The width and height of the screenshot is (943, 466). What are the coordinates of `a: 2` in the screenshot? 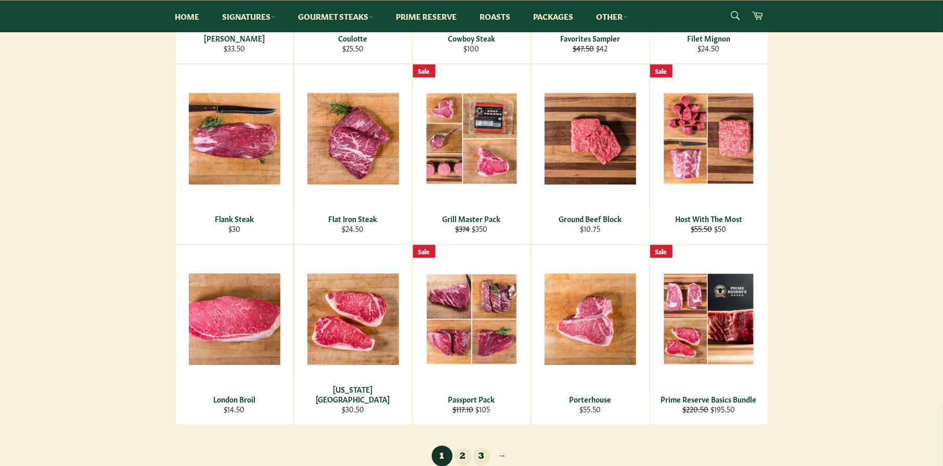 It's located at (463, 457).